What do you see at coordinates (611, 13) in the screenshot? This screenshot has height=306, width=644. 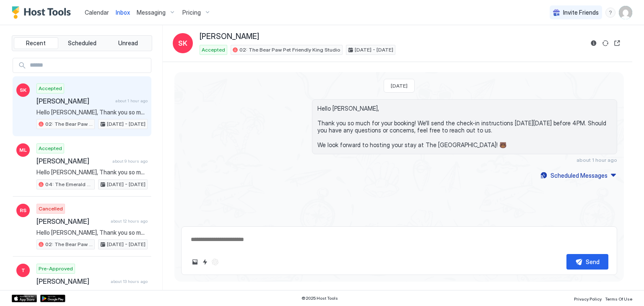 I see `div: menu` at bounding box center [611, 13].